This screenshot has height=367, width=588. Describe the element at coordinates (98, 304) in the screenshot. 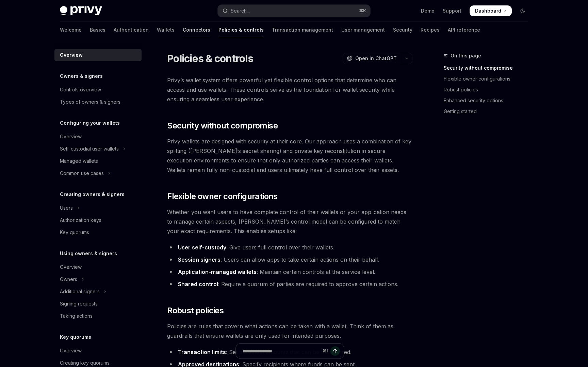

I see `a: Signing requests` at that location.